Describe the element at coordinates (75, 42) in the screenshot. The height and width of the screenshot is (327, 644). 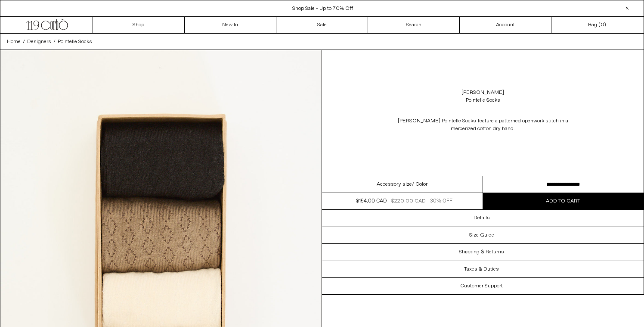
I see `a: Pointelle Socks` at that location.